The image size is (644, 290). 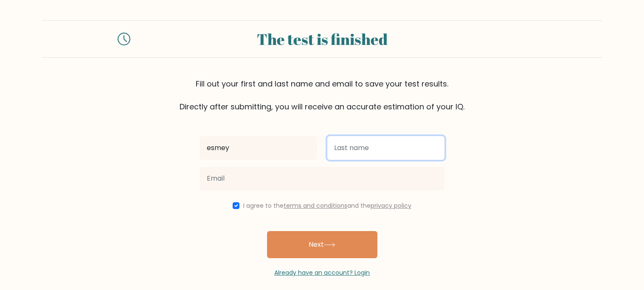 I want to click on input: Last name, so click(x=386, y=148).